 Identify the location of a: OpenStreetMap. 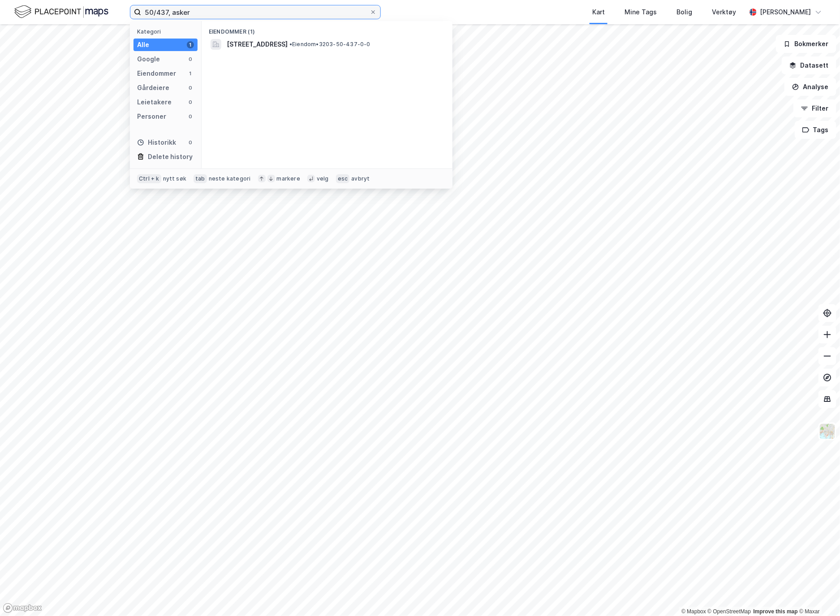
(729, 612).